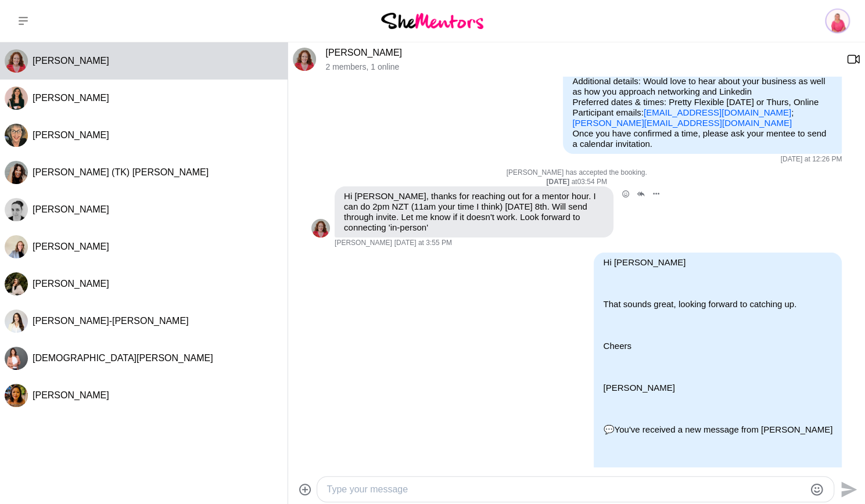  What do you see at coordinates (811, 160) in the screenshot?
I see `time: 2025-09-30T02:26:15.827Z` at bounding box center [811, 160].